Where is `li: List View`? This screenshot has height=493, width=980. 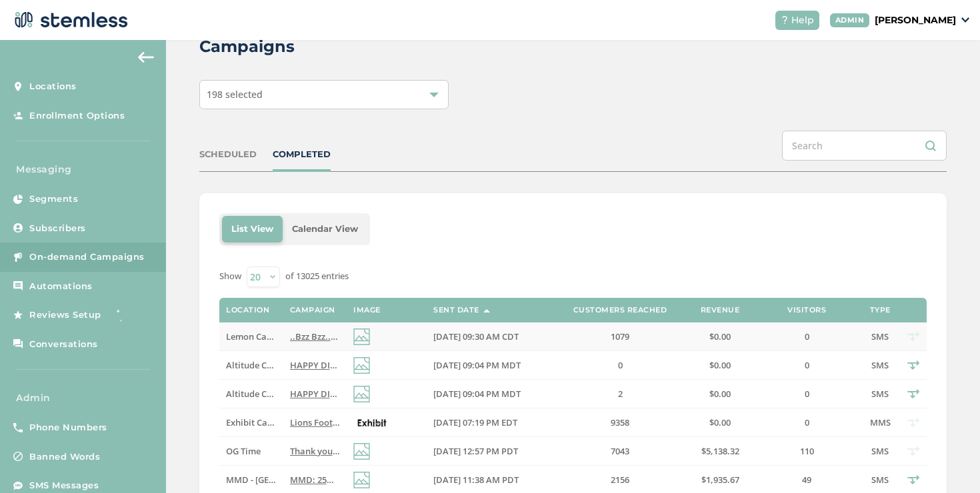
li: List View is located at coordinates (252, 230).